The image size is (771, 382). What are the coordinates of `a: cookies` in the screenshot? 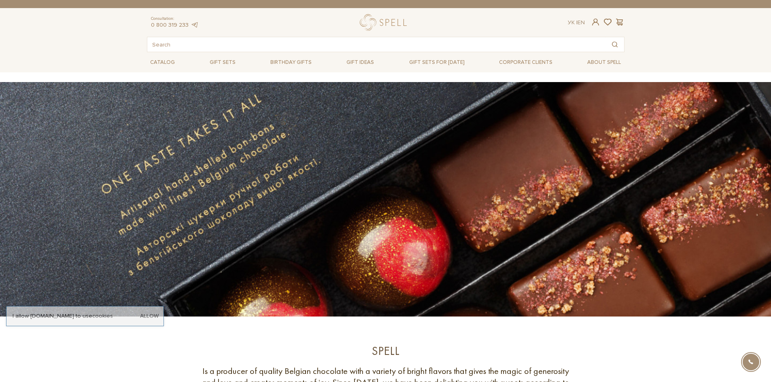 It's located at (102, 316).